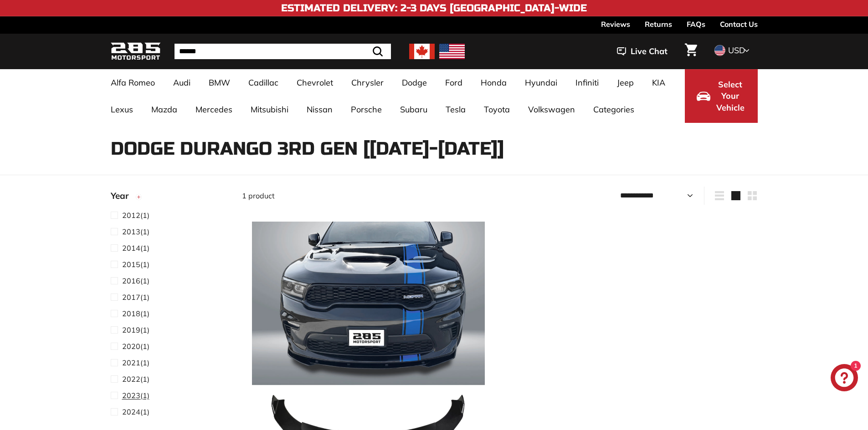 This screenshot has width=868, height=430. Describe the element at coordinates (169, 198) in the screenshot. I see `button: Year` at that location.